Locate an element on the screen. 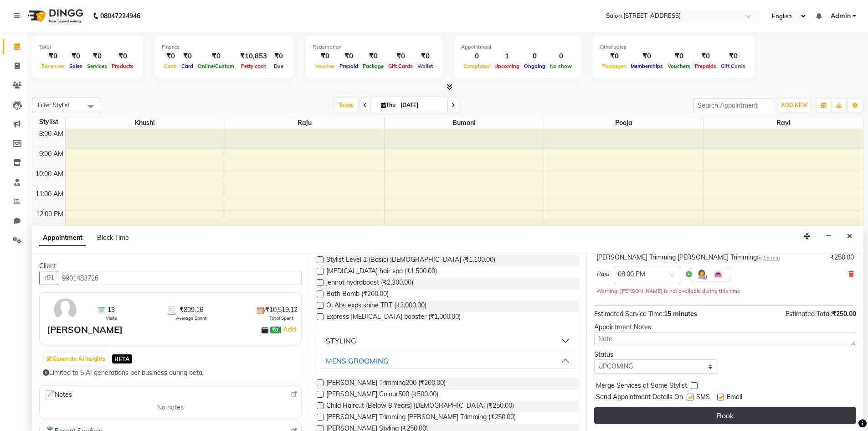  span: Upcoming is located at coordinates (506, 66).